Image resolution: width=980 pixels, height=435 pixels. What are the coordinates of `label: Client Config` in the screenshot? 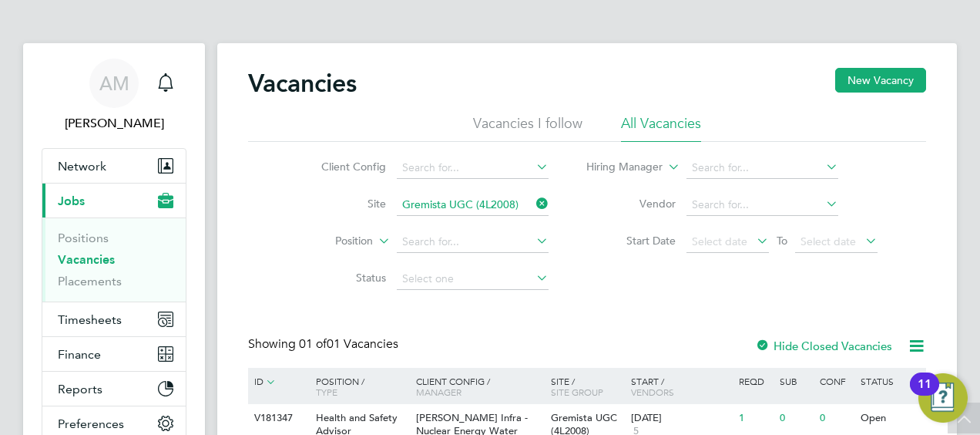 It's located at (341, 167).